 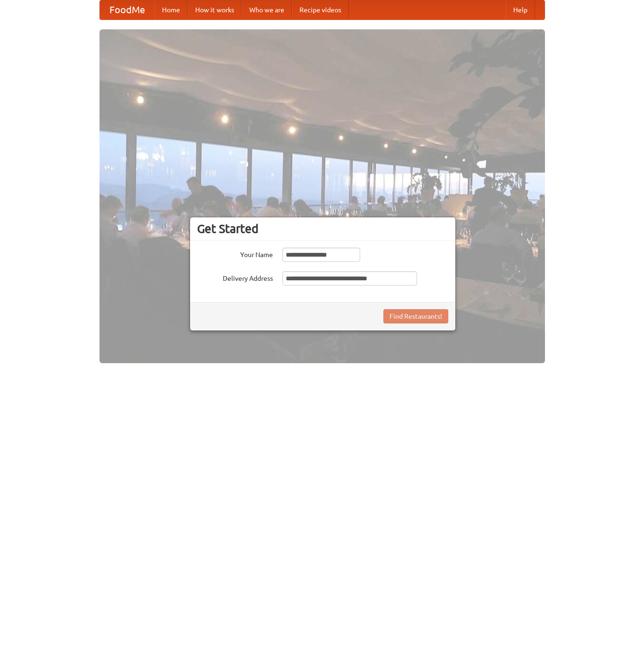 What do you see at coordinates (235, 277) in the screenshot?
I see `label: Delivery Address` at bounding box center [235, 277].